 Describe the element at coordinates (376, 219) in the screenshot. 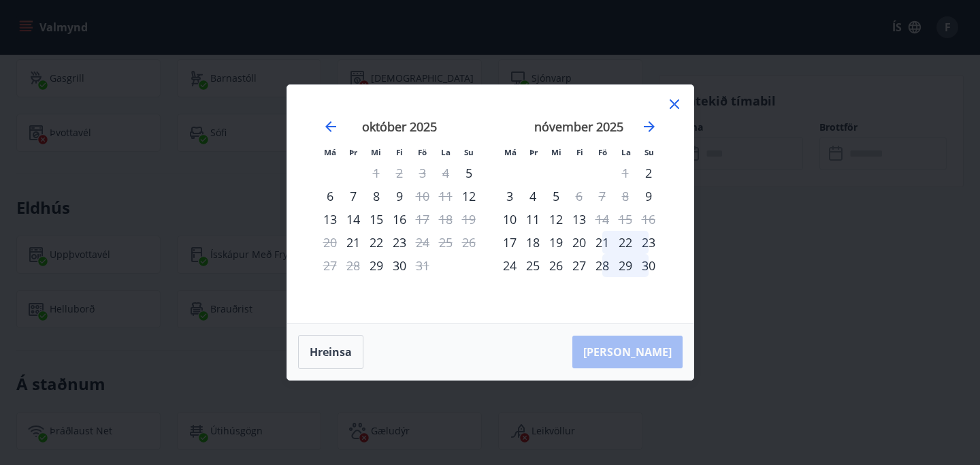

I see `td: miðvikudagur, 15. október 2025` at that location.